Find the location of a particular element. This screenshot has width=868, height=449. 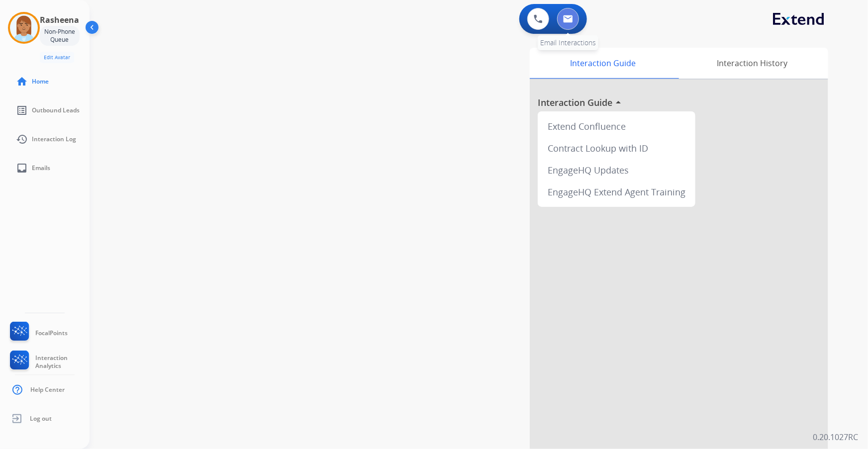

span: Outbound Leads is located at coordinates (55, 111).